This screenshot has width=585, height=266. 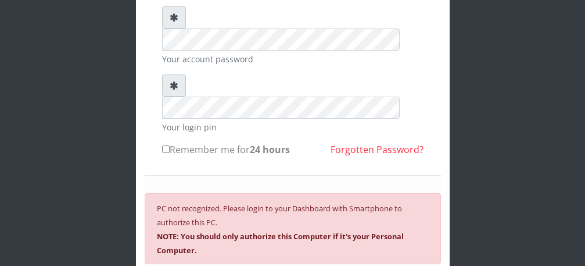 What do you see at coordinates (280, 243) in the screenshot?
I see `b: NOTE: You should only authorize this Computer if it's your Personal Computer.` at bounding box center [280, 243].